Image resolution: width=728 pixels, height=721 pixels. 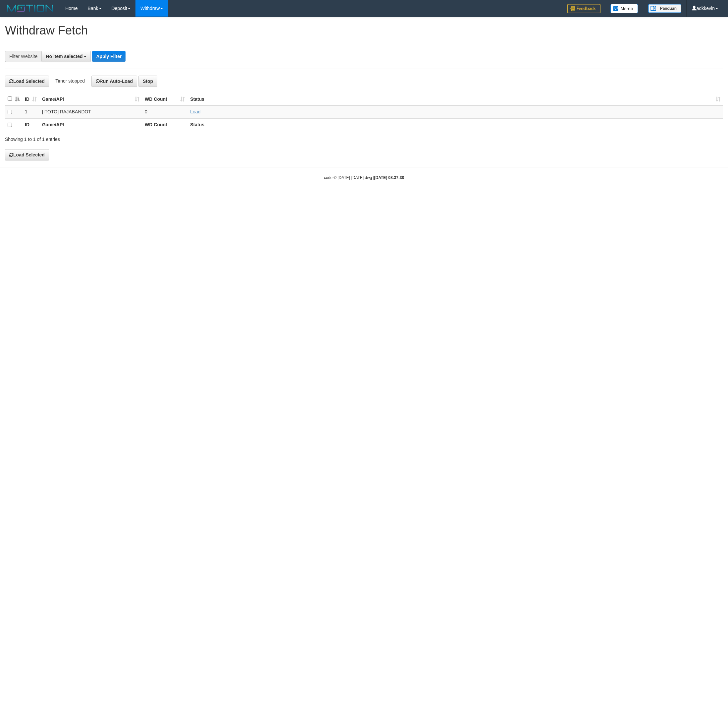 What do you see at coordinates (23, 57) in the screenshot?
I see `div: Filter Website` at bounding box center [23, 57].